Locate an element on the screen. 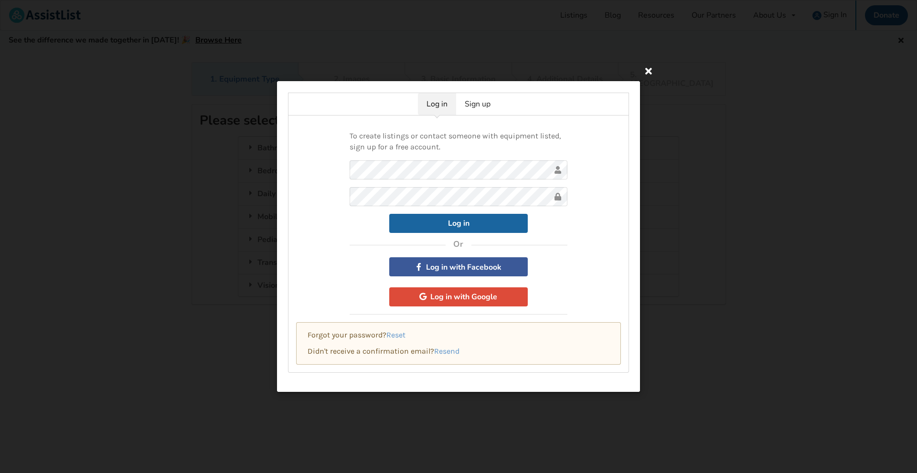 The width and height of the screenshot is (917, 473). a: Reset is located at coordinates (396, 334).